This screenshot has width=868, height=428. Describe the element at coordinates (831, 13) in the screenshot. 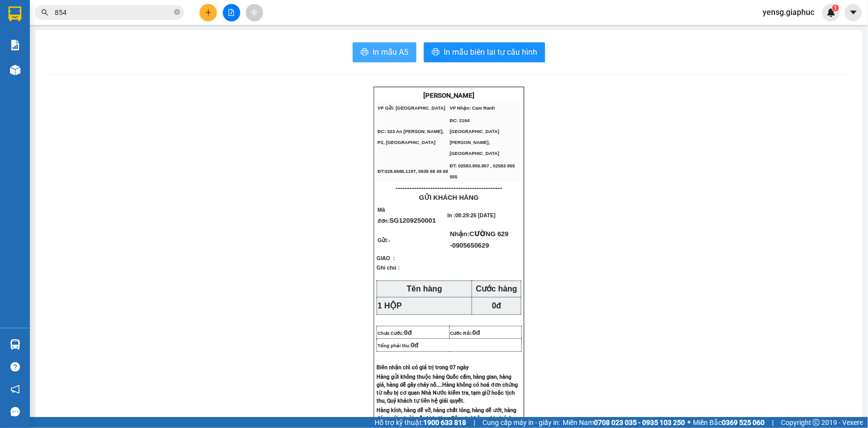

I see `img: icon-new-feature` at that location.